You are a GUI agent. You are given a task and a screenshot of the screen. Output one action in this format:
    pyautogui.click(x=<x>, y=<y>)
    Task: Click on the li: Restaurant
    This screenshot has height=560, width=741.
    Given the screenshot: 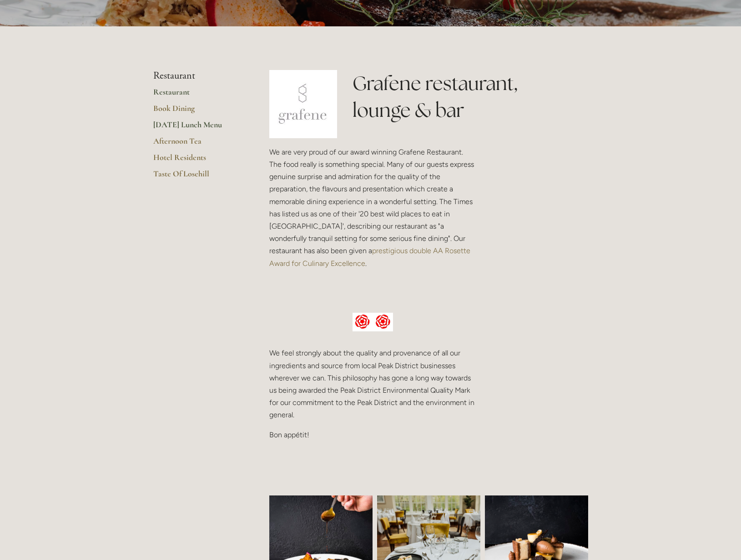 What is the action you would take?
    pyautogui.click(x=197, y=76)
    